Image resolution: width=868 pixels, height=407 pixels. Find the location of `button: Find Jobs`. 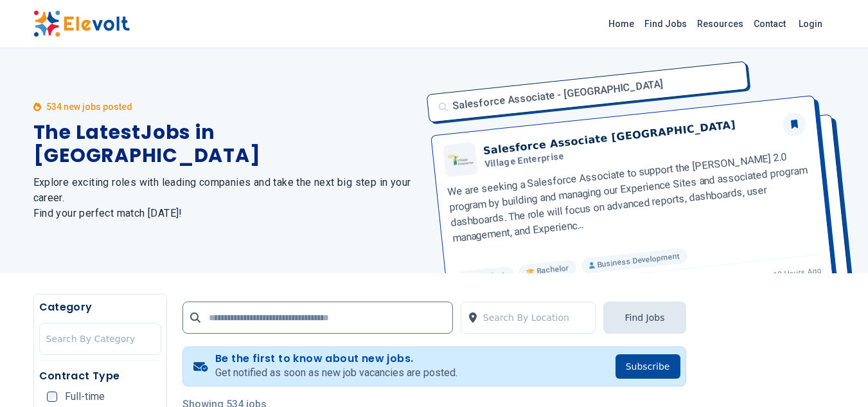

button: Find Jobs is located at coordinates (644, 318).